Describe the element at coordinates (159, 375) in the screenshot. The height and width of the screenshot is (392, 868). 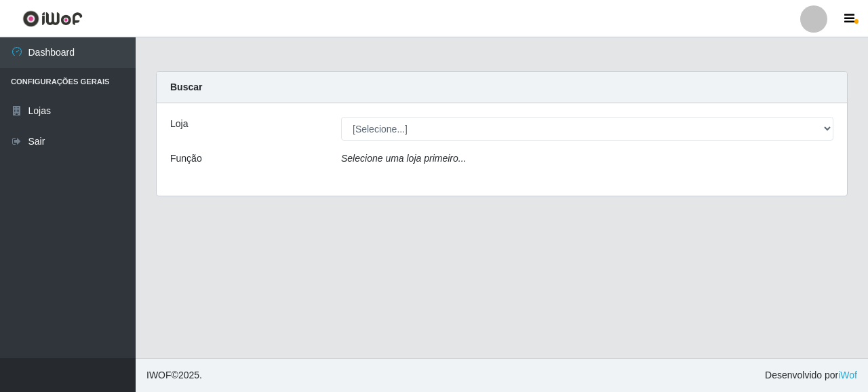
I see `span: IWOF` at that location.